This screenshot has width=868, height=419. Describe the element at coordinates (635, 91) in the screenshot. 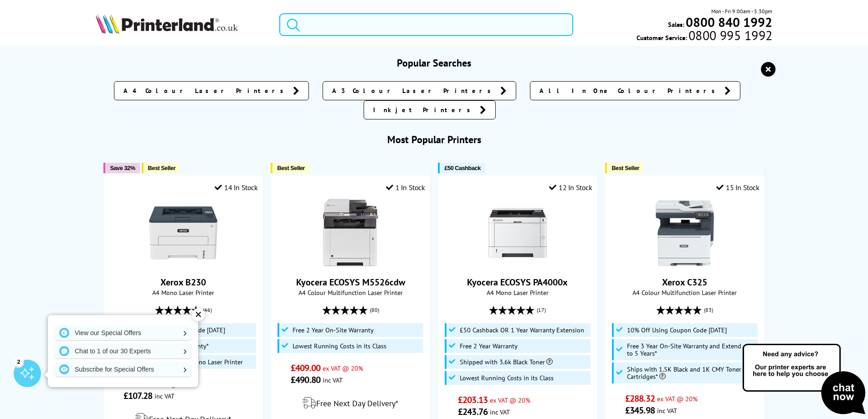

I see `a: All In One Colour Printers` at that location.